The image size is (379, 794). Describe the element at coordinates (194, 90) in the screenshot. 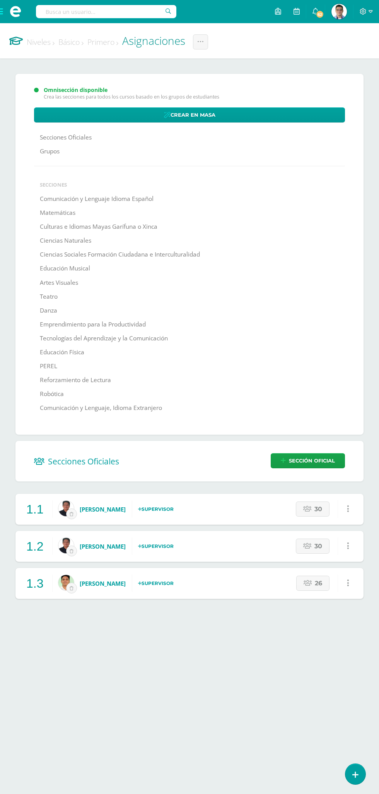

I see `div: Omnisección disponible` at that location.